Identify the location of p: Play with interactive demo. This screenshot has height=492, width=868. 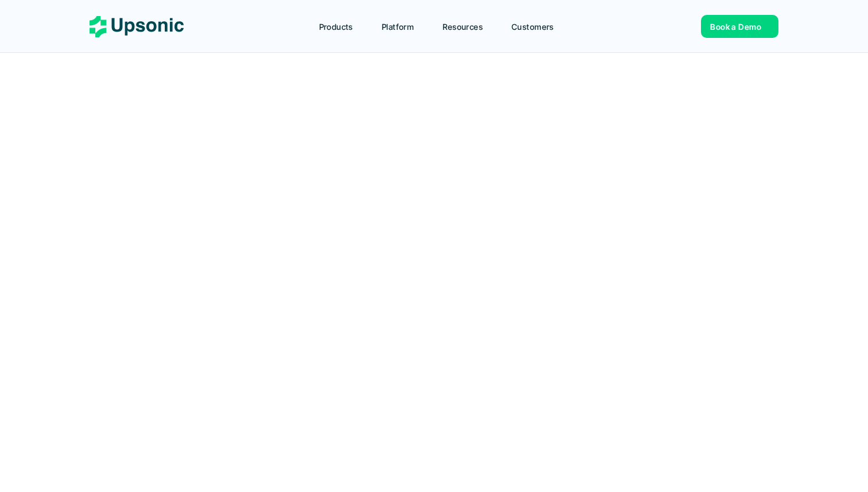
(378, 291).